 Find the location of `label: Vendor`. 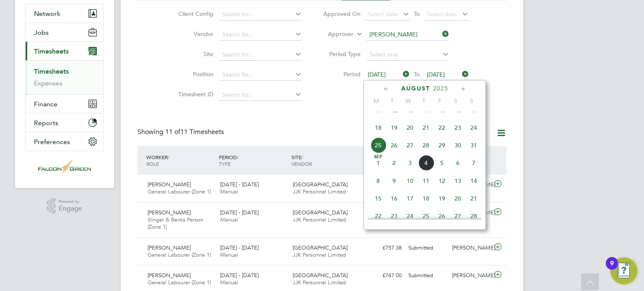

label: Vendor is located at coordinates (194, 34).